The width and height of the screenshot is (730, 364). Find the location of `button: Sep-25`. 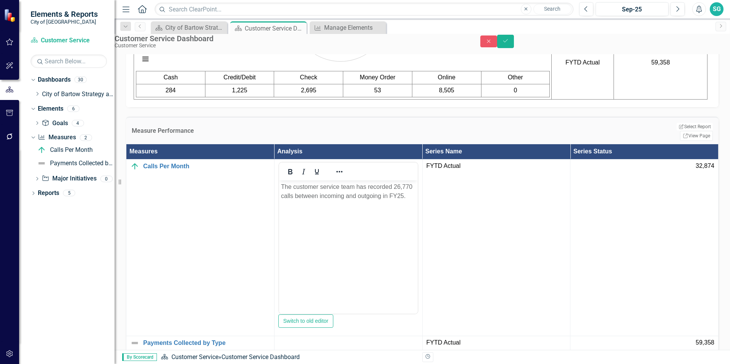

button: Sep-25 is located at coordinates (632, 9).